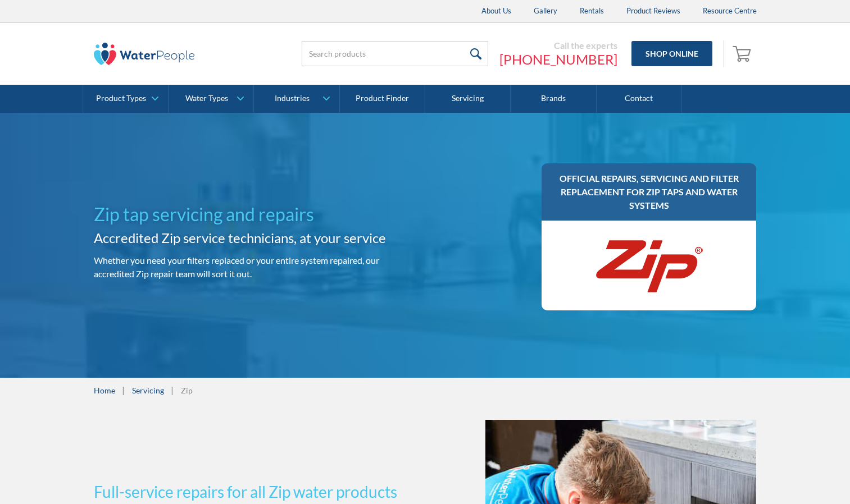 The image size is (850, 504). I want to click on div: Call the experts, so click(558, 46).